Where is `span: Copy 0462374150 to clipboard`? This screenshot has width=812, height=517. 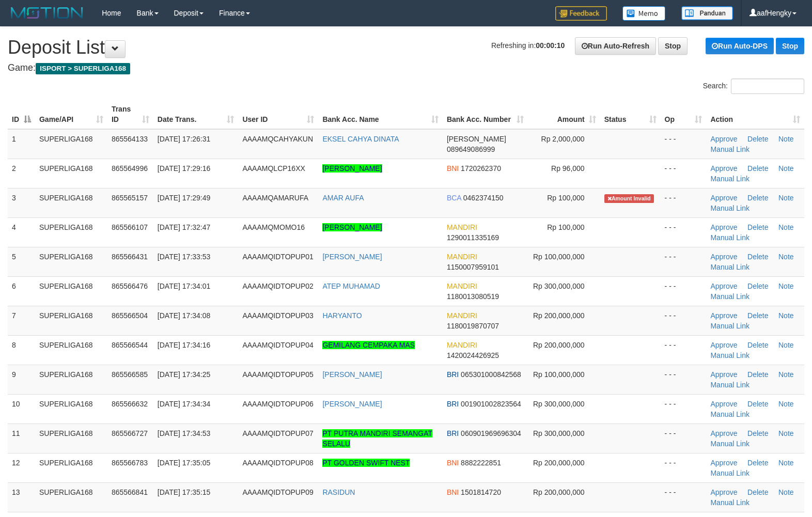 span: Copy 0462374150 to clipboard is located at coordinates (484, 197).